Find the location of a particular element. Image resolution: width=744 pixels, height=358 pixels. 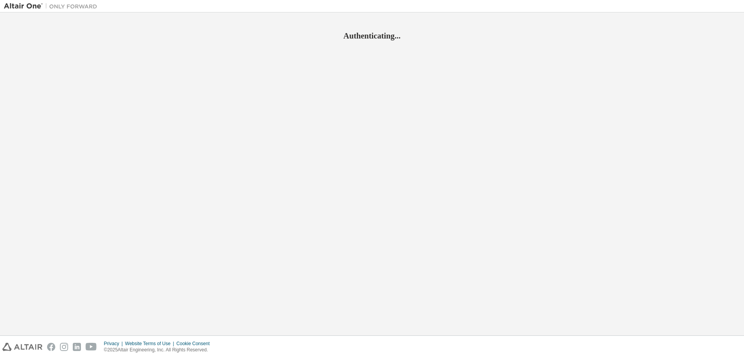

p: © 2025 Altair Engineering, Inc. All Rights Reserved. is located at coordinates (159, 350).